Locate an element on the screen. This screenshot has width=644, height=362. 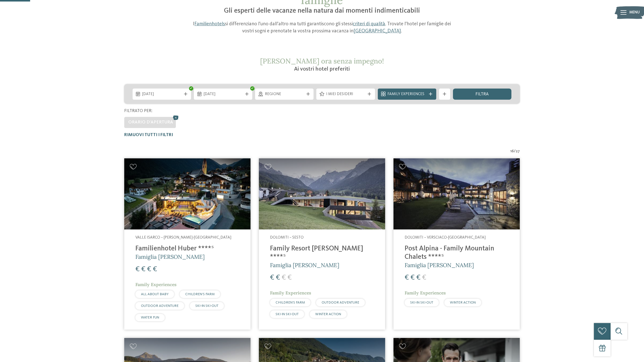
span: I miei desideri is located at coordinates (346, 94).